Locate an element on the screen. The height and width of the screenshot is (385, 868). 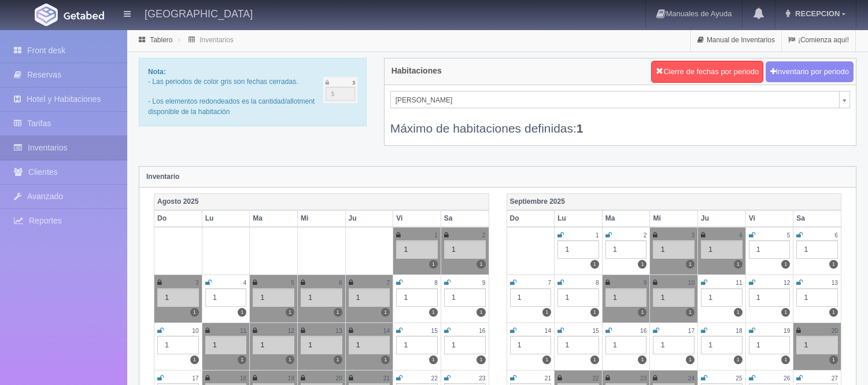
small: 18 is located at coordinates (243, 377).